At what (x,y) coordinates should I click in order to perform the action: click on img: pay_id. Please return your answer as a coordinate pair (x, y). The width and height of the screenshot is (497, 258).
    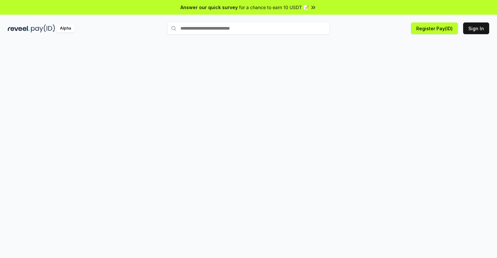
    Looking at the image, I should click on (43, 28).